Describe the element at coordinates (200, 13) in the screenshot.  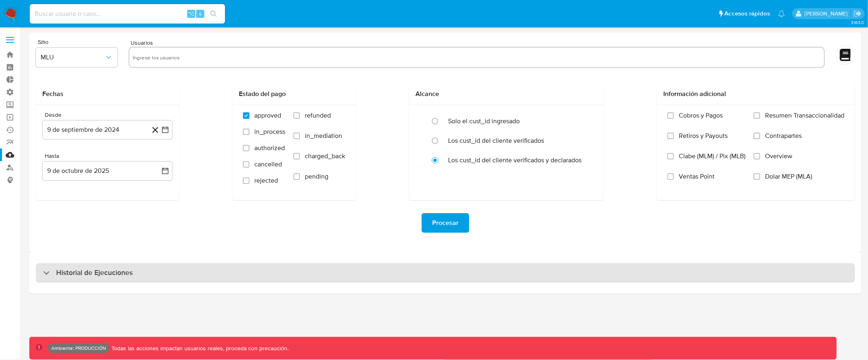
I see `span: s` at that location.